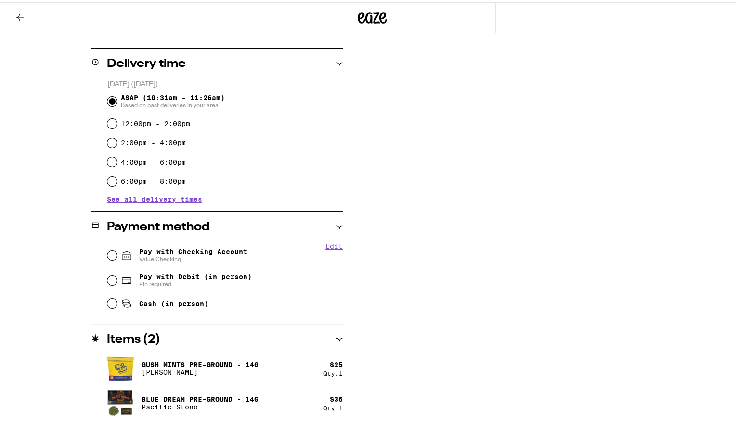  I want to click on div: $ 25, so click(336, 362).